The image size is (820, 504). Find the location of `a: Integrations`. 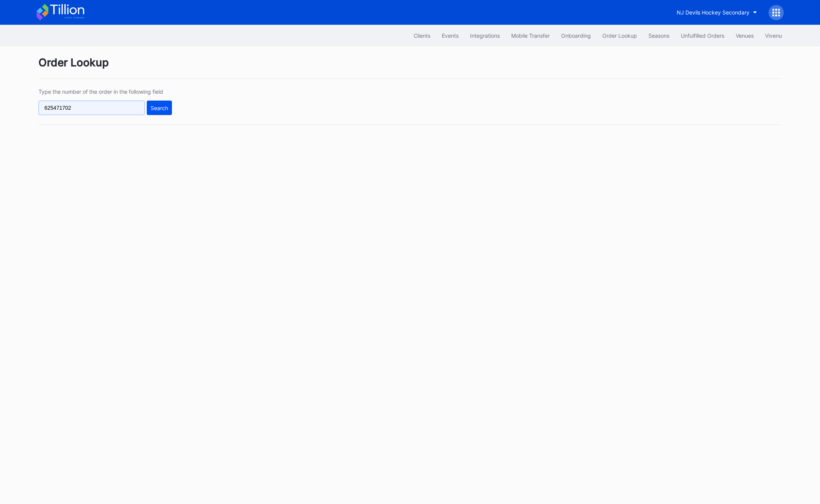

a: Integrations is located at coordinates (485, 36).